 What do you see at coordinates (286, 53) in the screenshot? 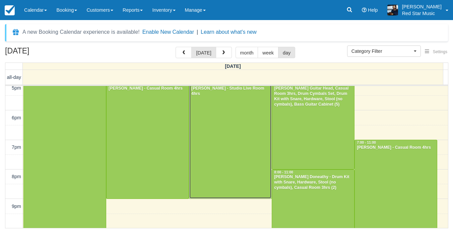
I see `button: day` at bounding box center [286, 53].